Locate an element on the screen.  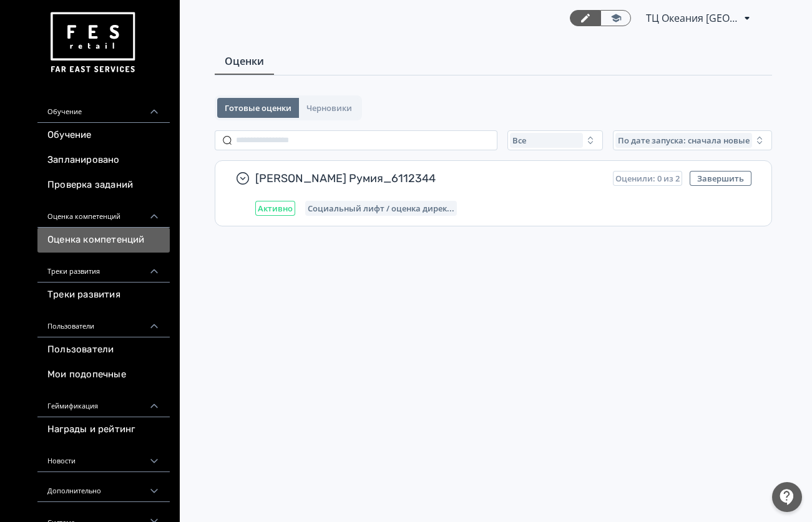
button: По дате запуска: сначала новые is located at coordinates (692, 141).